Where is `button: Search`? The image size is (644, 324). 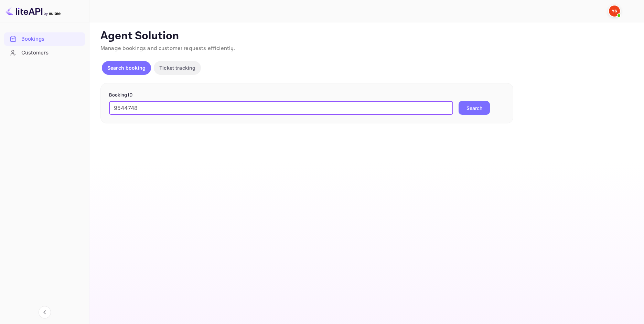
button: Search is located at coordinates (474, 108).